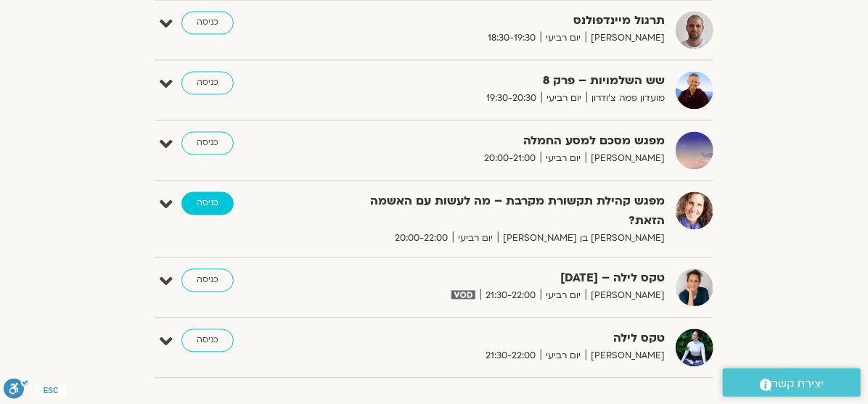 Image resolution: width=868 pixels, height=404 pixels. Describe the element at coordinates (792, 382) in the screenshot. I see `a: יצירת קשר` at that location.